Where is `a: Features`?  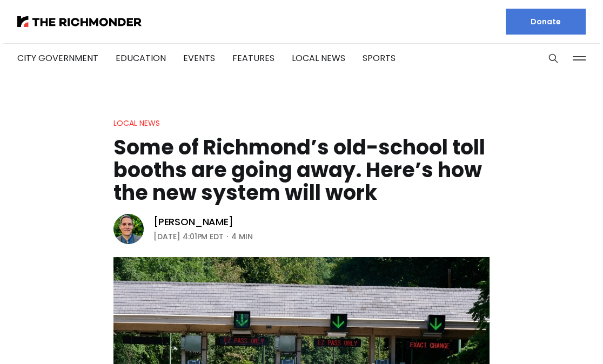
a: Features is located at coordinates (253, 58).